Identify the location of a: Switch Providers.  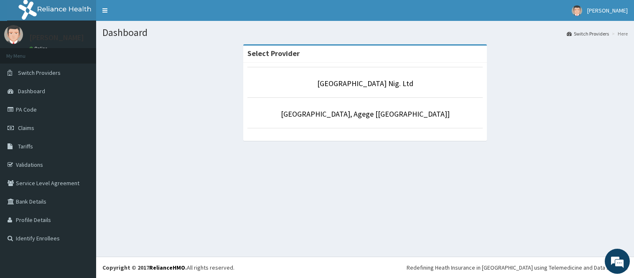
(587, 33).